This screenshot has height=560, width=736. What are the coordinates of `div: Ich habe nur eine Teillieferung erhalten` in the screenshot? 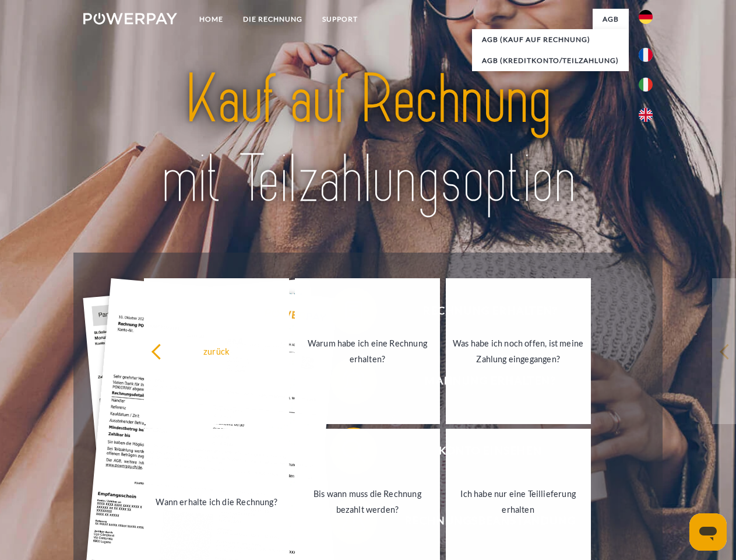 It's located at (518, 501).